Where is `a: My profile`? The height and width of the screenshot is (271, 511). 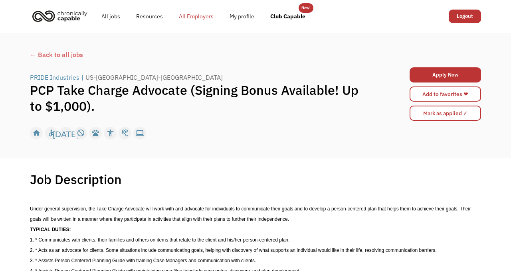
a: My profile is located at coordinates (242, 16).